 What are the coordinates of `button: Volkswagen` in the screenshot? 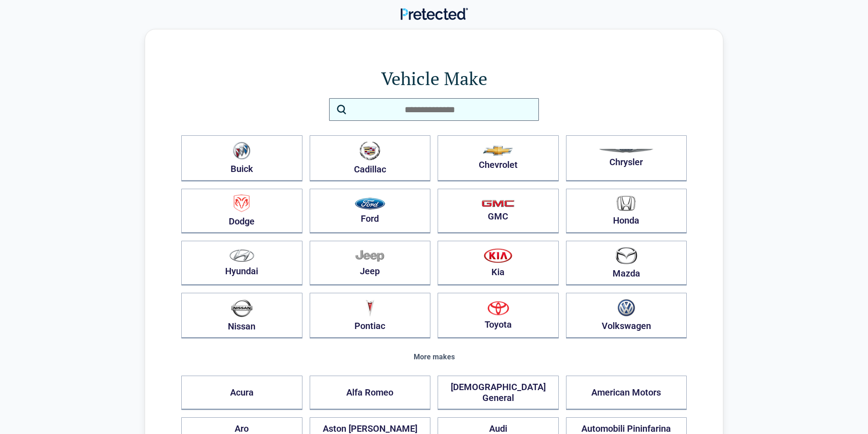 It's located at (627, 316).